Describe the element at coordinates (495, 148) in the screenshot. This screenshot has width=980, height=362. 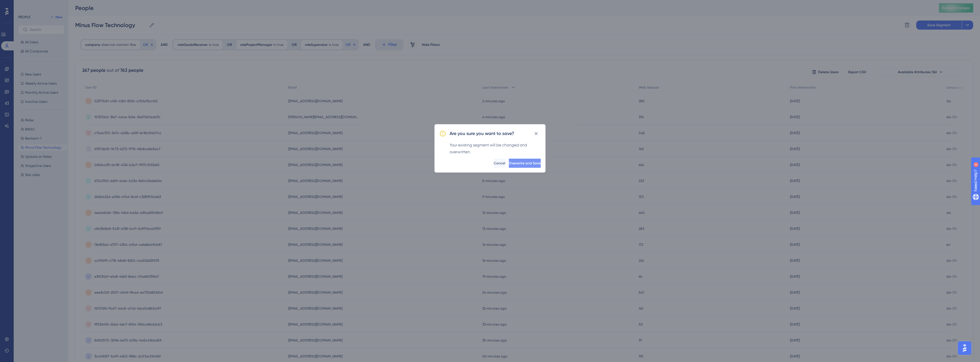
I see `div: Your existing segment will be changed and overwritten.` at that location.